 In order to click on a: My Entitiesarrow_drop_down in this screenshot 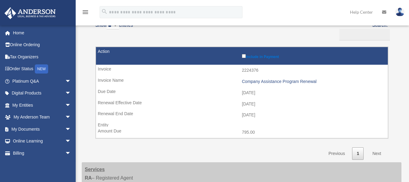, I will do `click(42, 105)`.